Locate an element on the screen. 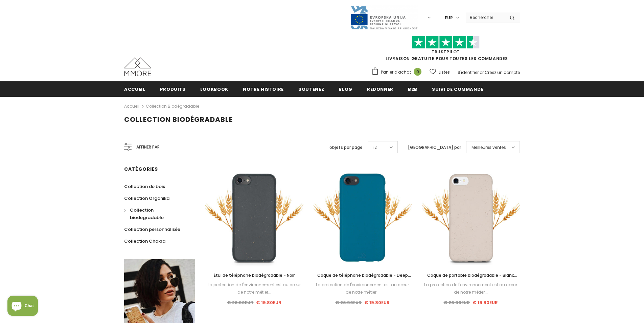  span: Lookbook is located at coordinates (214, 89).